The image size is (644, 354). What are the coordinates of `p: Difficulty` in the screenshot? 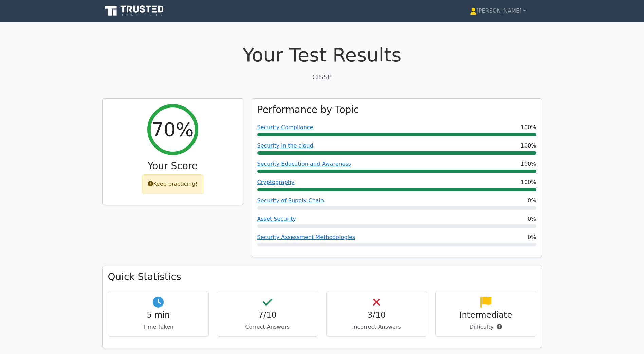 It's located at (486, 327).